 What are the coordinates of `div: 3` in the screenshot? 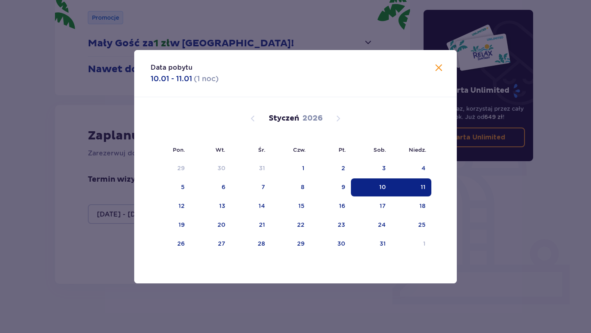 It's located at (384, 168).